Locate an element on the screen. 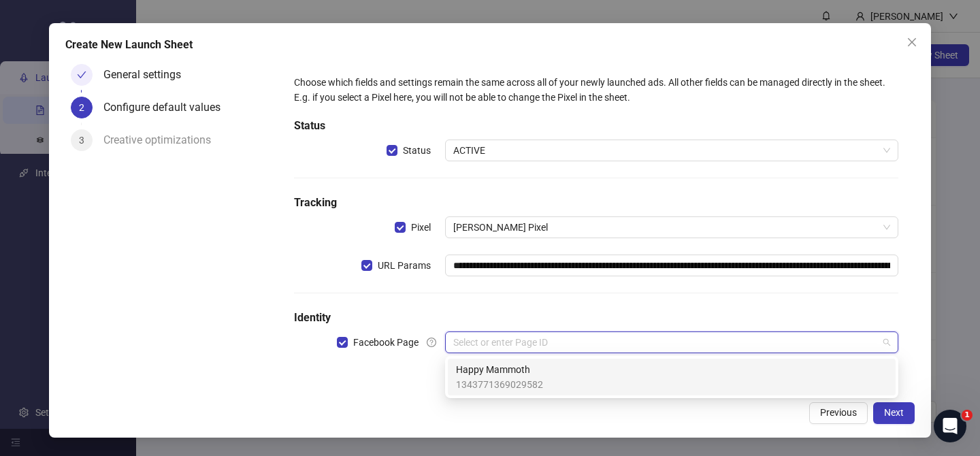 This screenshot has width=980, height=456. h5: Identity is located at coordinates (596, 318).